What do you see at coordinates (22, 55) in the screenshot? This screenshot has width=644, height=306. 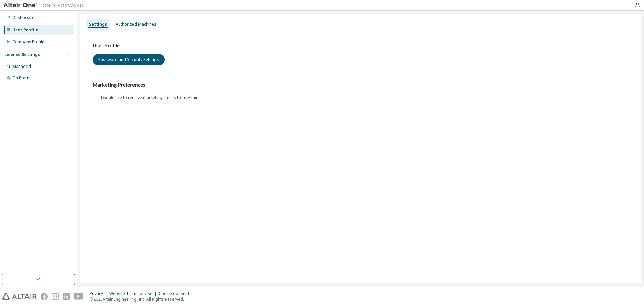 I see `div: License Settings` at bounding box center [22, 55].